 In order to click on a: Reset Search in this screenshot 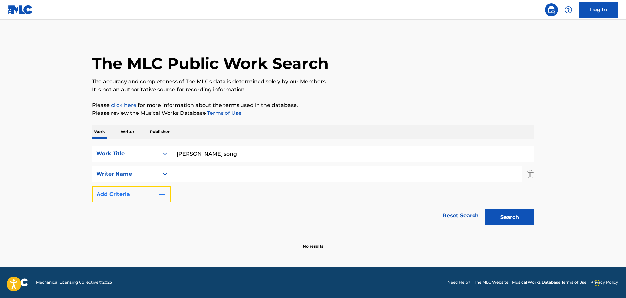, I will do `click(461, 216)`.